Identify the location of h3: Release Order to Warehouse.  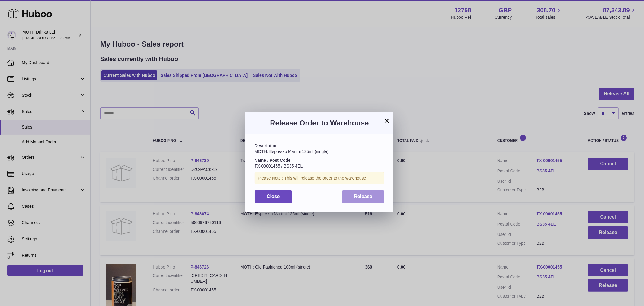
(320, 123).